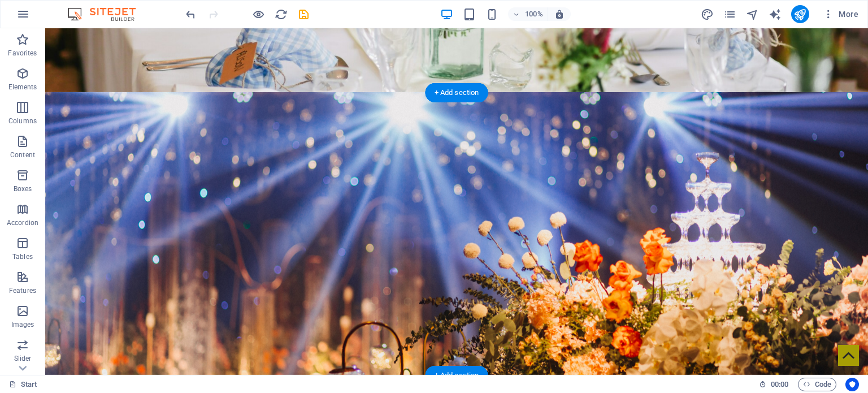 Image resolution: width=868 pixels, height=393 pixels. I want to click on button: 100%, so click(528, 14).